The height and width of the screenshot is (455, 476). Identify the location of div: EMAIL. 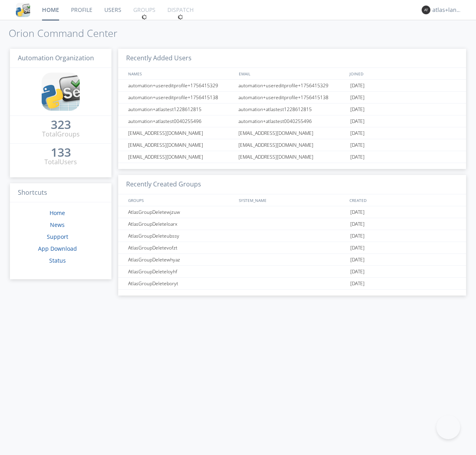
(292, 73).